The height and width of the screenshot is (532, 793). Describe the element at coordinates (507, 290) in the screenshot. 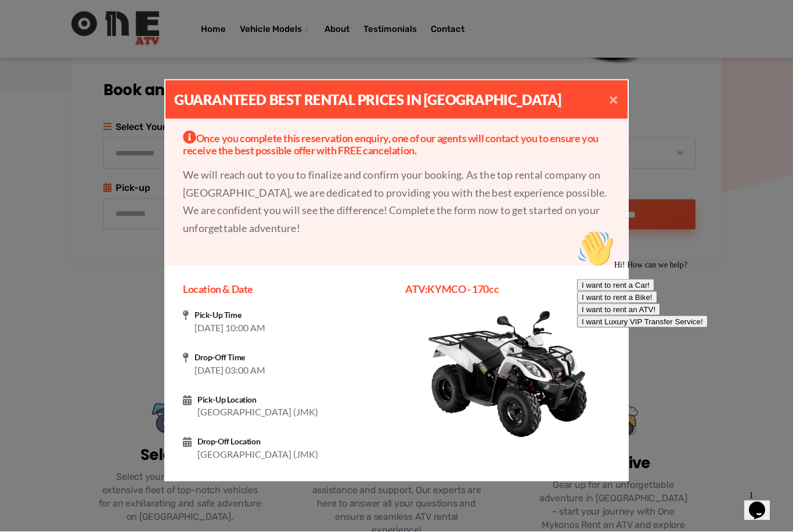

I see `h3: ATV:` at that location.